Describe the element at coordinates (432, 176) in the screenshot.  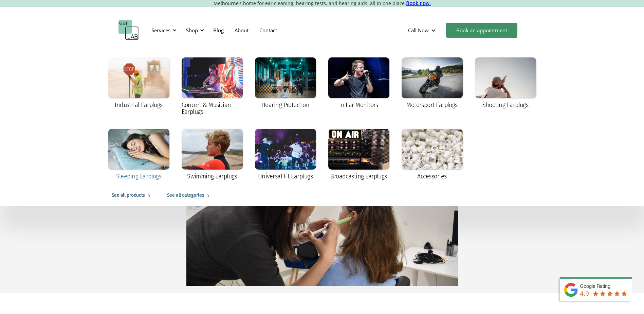
I see `div: Accessories` at that location.